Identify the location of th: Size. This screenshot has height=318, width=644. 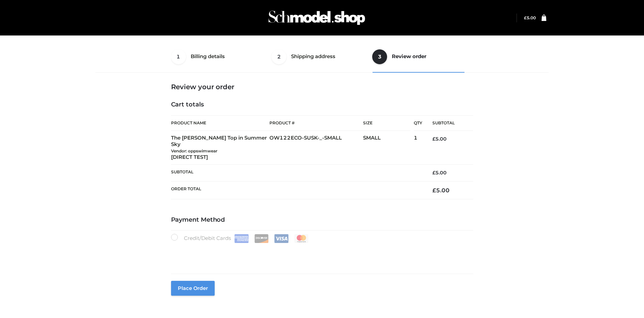
(387, 123).